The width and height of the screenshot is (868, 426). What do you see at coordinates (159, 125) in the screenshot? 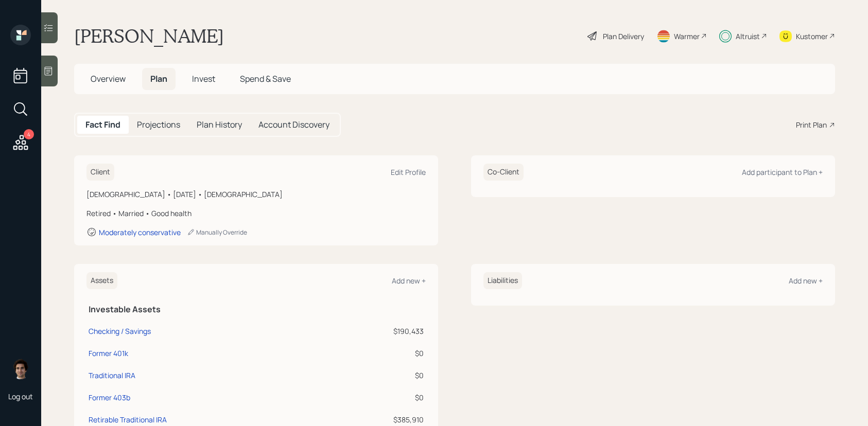
I see `h5: Projections` at bounding box center [159, 125].